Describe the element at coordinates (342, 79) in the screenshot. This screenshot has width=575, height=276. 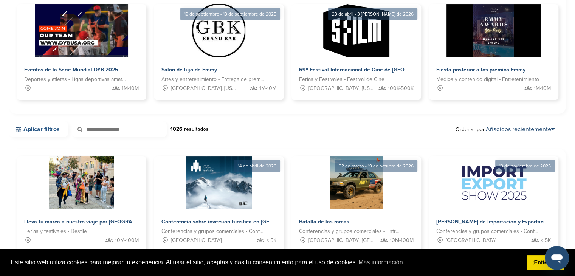
I see `font: Ferias y Festivales - Festival de Cine` at that location.